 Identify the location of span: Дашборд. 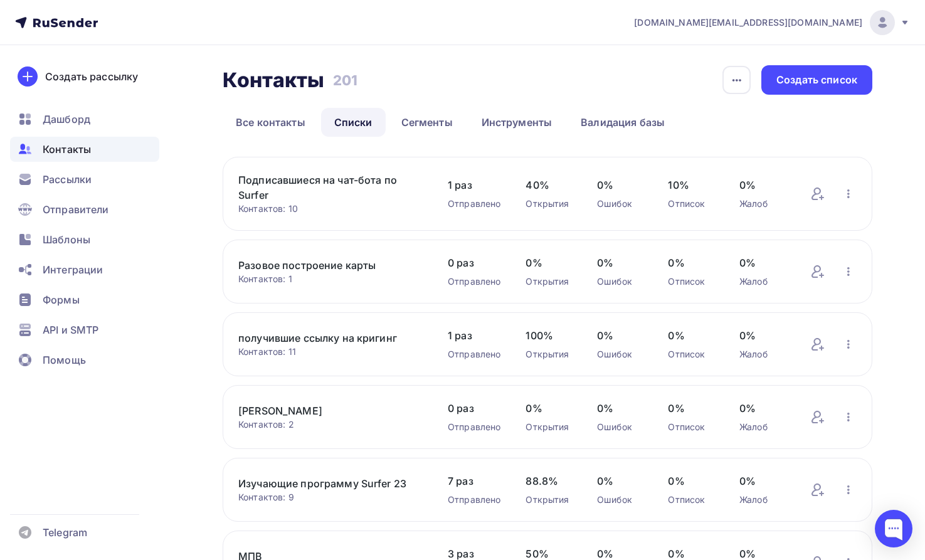
(67, 119).